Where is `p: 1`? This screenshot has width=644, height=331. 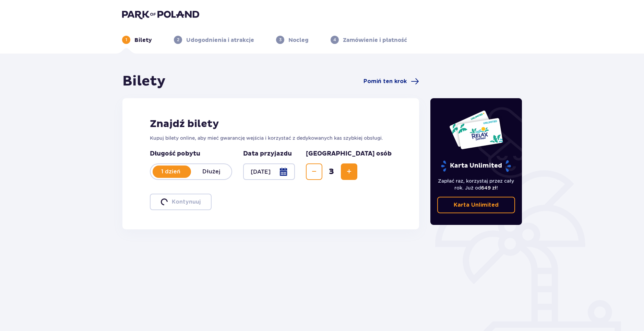
p: 1 is located at coordinates (126, 40).